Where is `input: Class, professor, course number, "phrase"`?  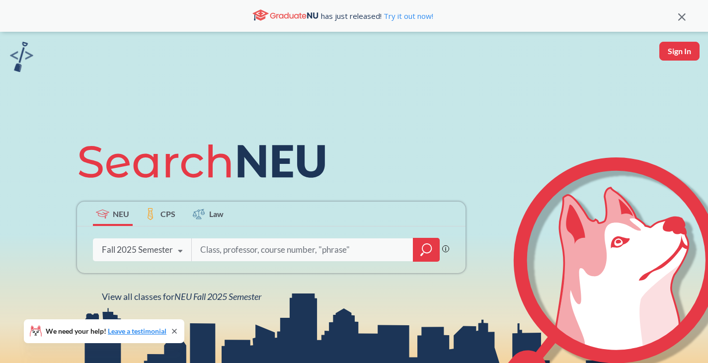
input: Class, professor, course number, "phrase" is located at coordinates (303, 250).